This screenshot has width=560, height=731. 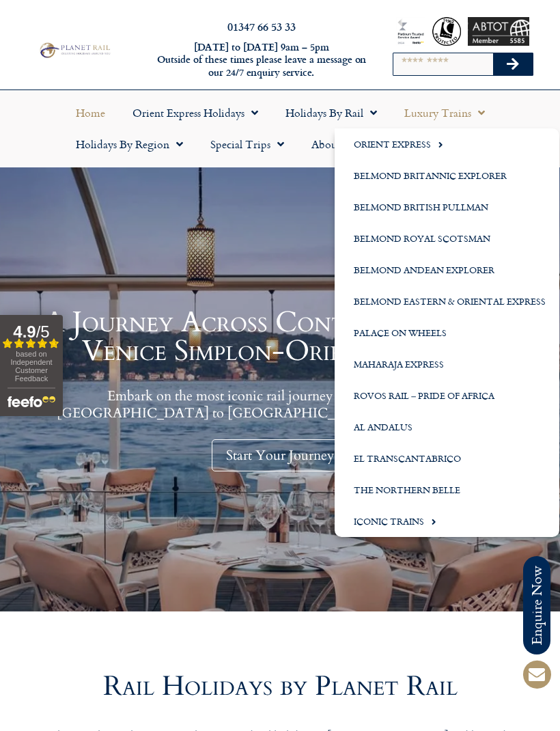 I want to click on a: Holidays by Region, so click(x=129, y=144).